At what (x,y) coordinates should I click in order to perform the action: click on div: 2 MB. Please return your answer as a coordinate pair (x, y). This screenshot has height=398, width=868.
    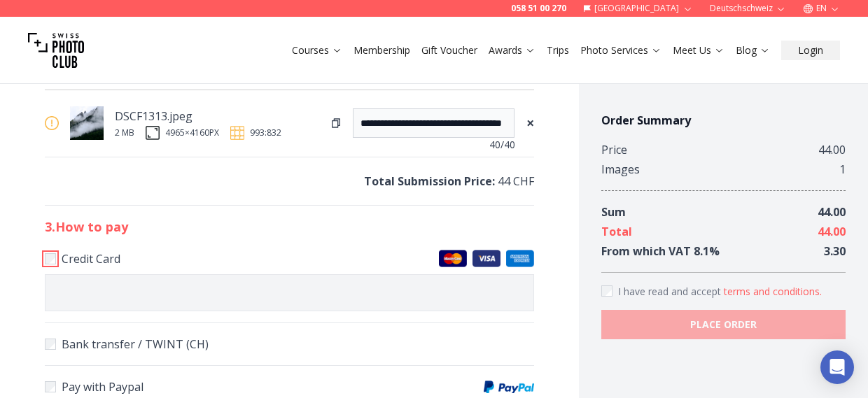
    Looking at the image, I should click on (125, 133).